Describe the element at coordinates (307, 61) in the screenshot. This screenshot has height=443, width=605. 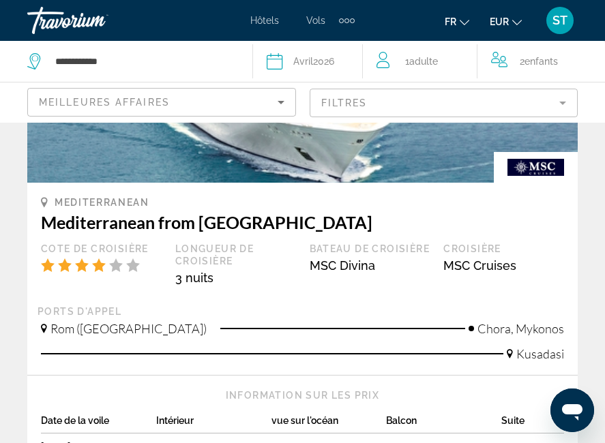
I see `button: Avril2026` at that location.